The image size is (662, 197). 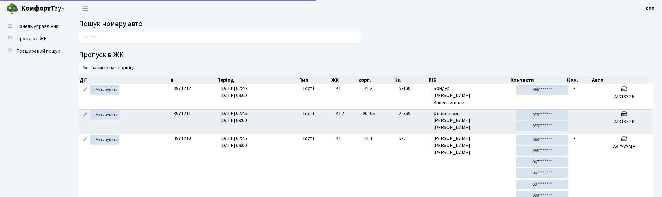 I want to click on span: 5-0, so click(x=414, y=138).